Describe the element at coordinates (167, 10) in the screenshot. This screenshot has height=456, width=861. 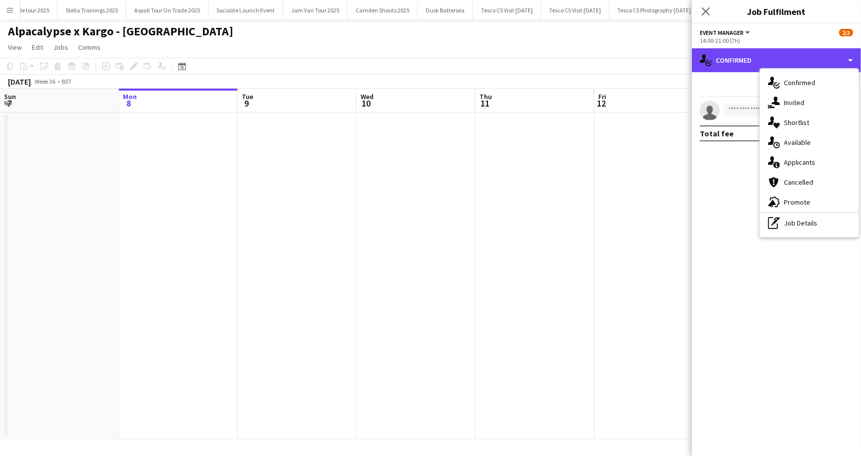
I see `button: Aspall Tour On Trade 2025` at that location.